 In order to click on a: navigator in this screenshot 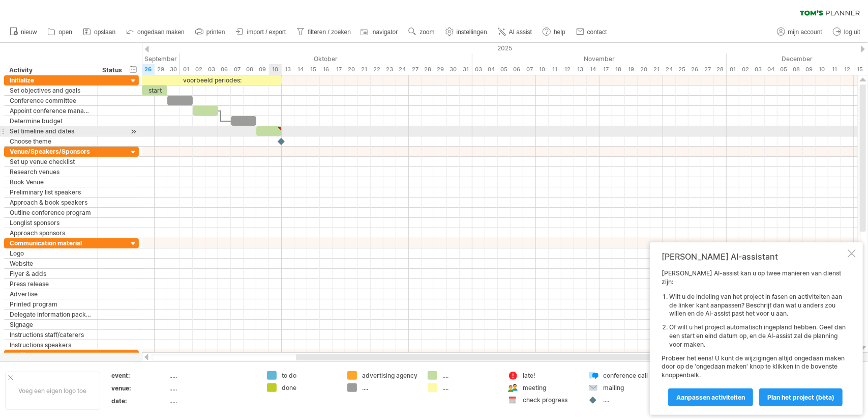, I will do `click(380, 32)`.